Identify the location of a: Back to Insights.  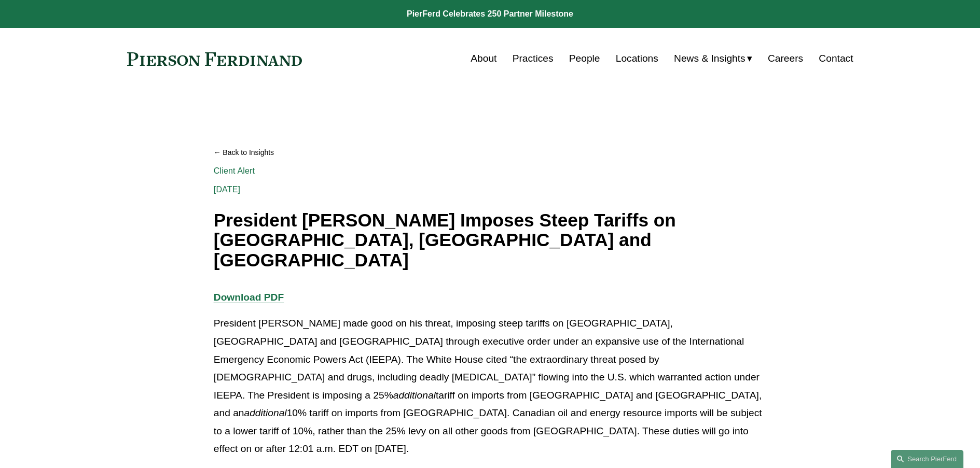
(490, 152).